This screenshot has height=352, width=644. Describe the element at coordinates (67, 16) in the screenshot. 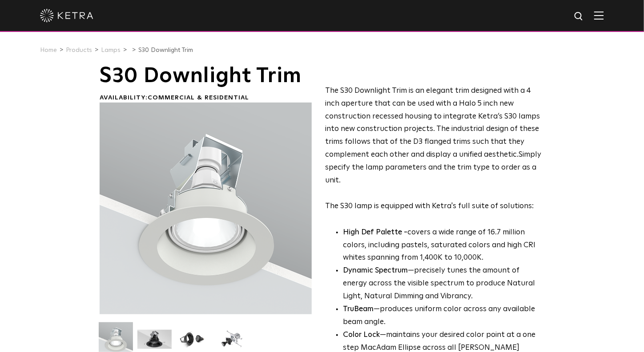

I see `img: ketra-logo-2019-white` at that location.